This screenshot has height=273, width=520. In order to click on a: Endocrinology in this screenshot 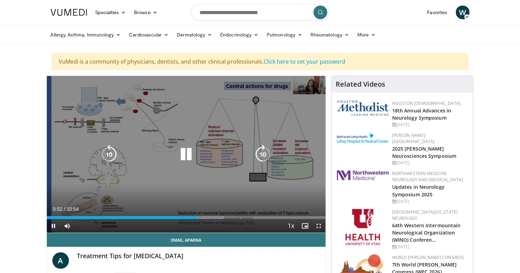, I will do `click(239, 35)`.